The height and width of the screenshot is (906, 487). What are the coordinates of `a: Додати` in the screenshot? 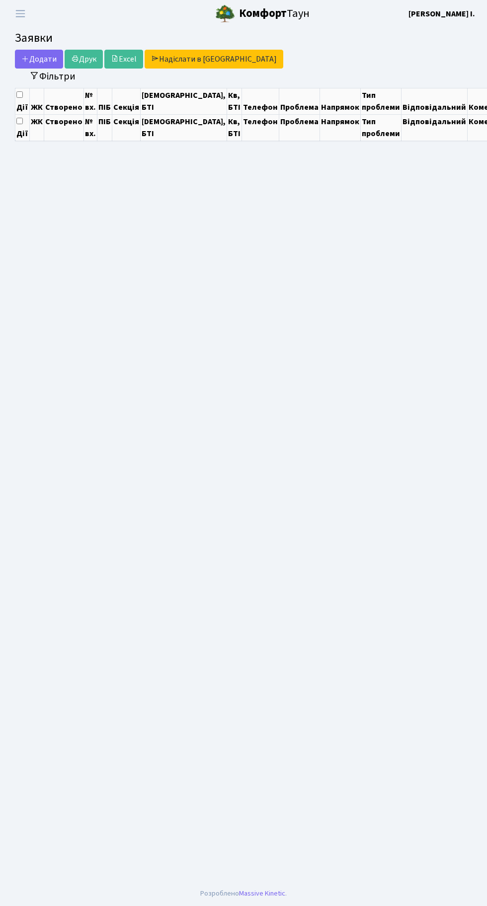 It's located at (39, 59).